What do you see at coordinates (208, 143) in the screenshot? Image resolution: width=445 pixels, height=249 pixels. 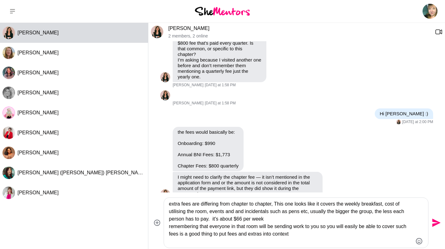 I see `p: Onboarding: $990` at bounding box center [208, 143].